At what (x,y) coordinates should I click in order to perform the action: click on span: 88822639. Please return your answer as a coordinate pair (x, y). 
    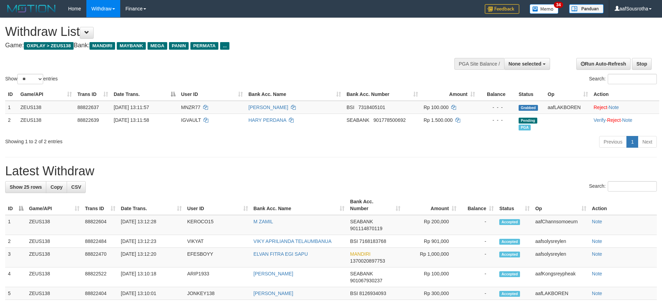
    Looking at the image, I should click on (88, 120).